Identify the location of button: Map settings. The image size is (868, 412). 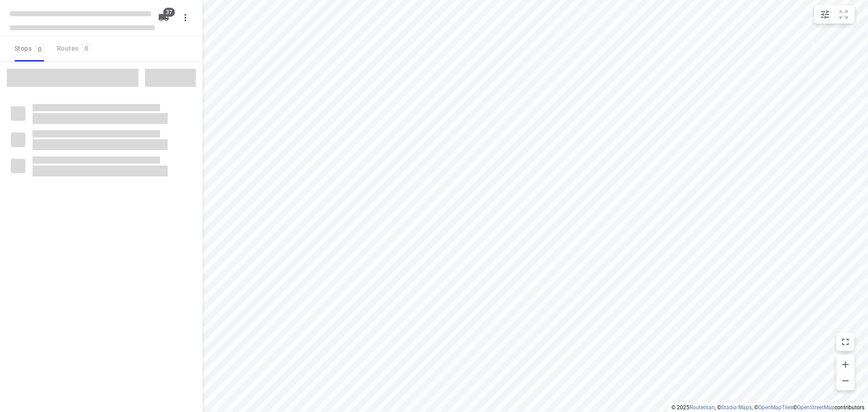
(825, 15).